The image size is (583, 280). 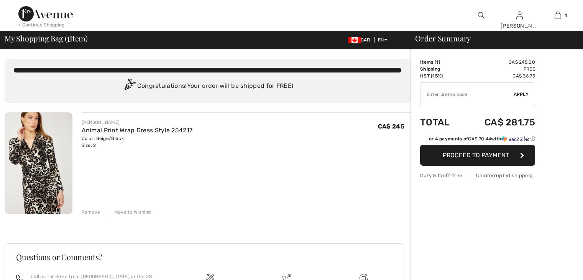 I want to click on td: CA$ 281.75, so click(x=499, y=122).